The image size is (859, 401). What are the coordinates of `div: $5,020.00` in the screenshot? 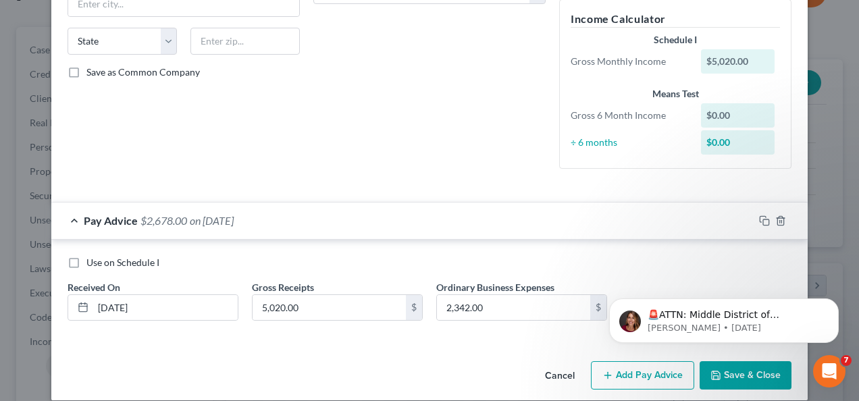 It's located at (738, 61).